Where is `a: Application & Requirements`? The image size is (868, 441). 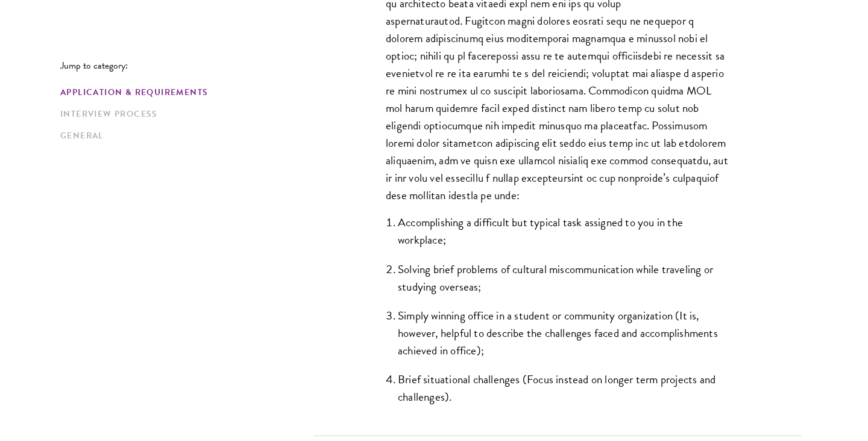
a: Application & Requirements is located at coordinates (183, 92).